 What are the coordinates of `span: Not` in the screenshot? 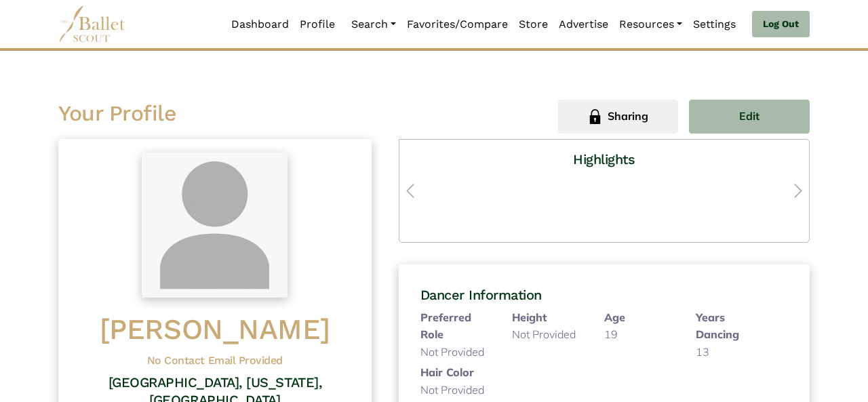 It's located at (521, 334).